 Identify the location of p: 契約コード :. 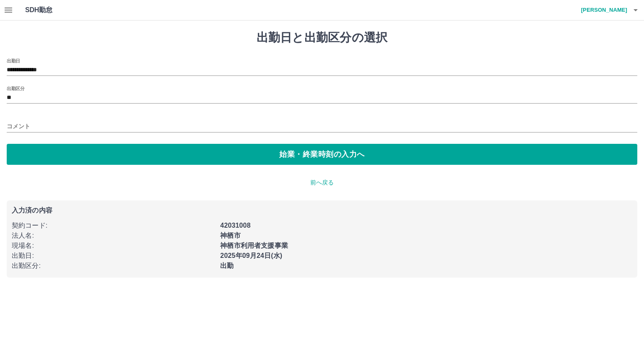
(113, 226).